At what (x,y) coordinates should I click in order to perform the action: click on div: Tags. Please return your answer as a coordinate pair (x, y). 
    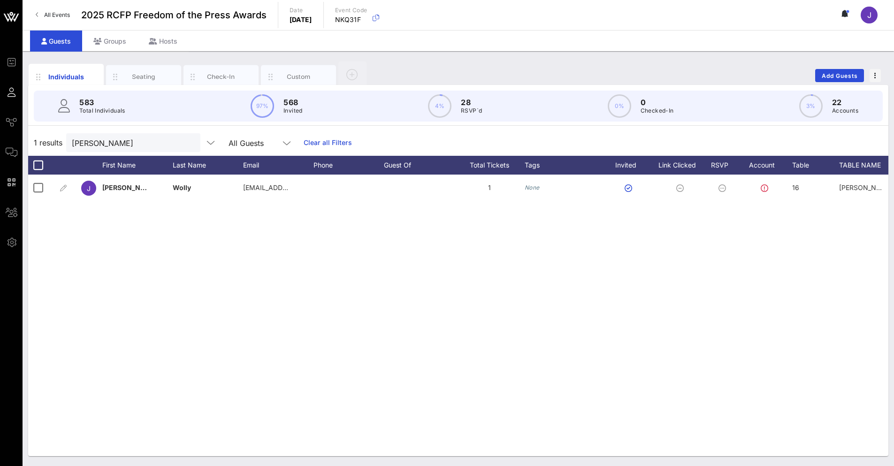
    Looking at the image, I should click on (565, 165).